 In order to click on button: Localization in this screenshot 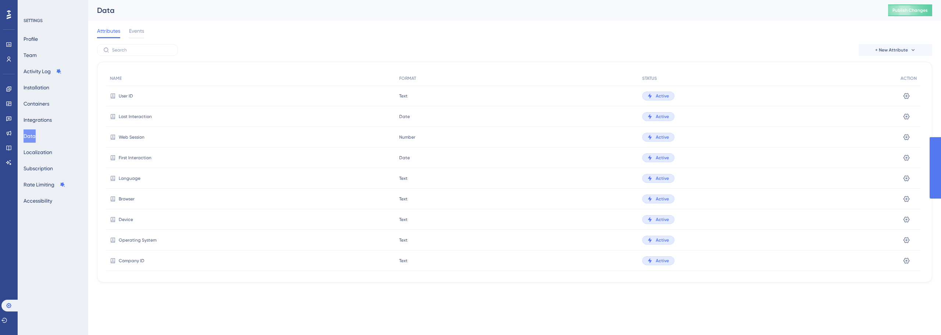, I will do `click(38, 152)`.